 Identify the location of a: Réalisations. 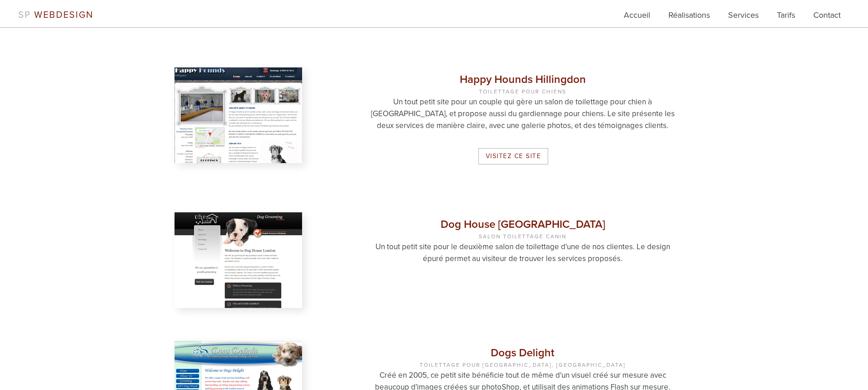
(689, 18).